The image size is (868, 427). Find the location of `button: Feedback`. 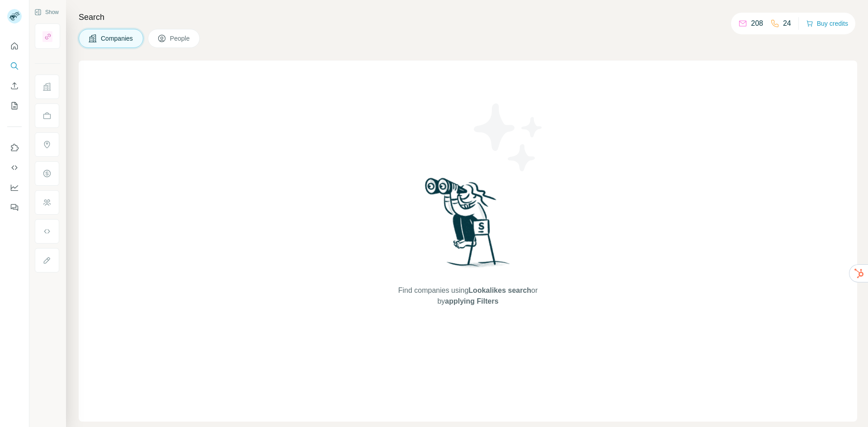

button: Feedback is located at coordinates (15, 207).